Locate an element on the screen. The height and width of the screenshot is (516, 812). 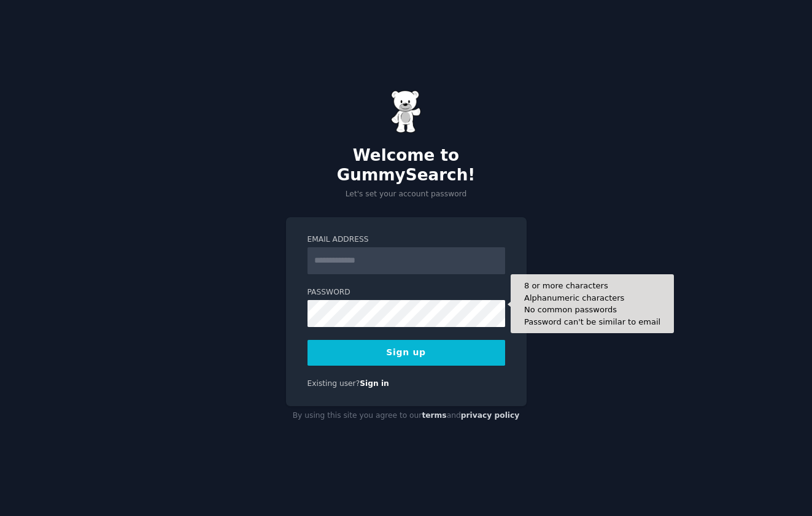
img: Gummy Bear is located at coordinates (406, 111).